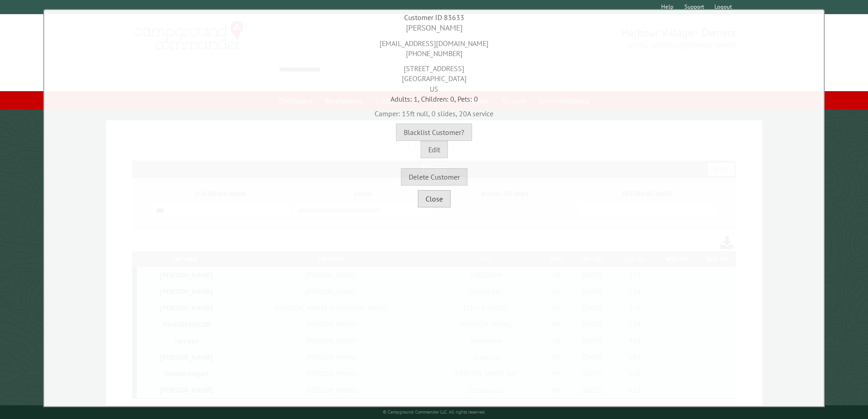 The height and width of the screenshot is (419, 868). What do you see at coordinates (434, 149) in the screenshot?
I see `button: Edit` at bounding box center [434, 149].